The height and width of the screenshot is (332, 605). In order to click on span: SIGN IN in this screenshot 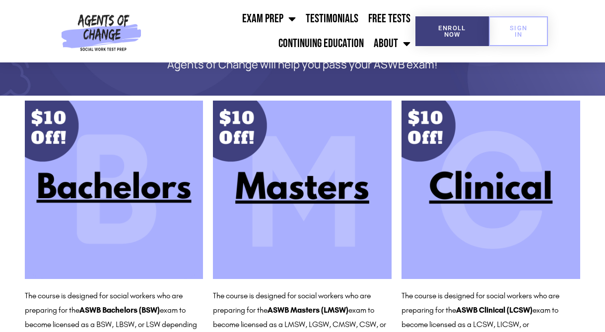, I will do `click(518, 31)`.